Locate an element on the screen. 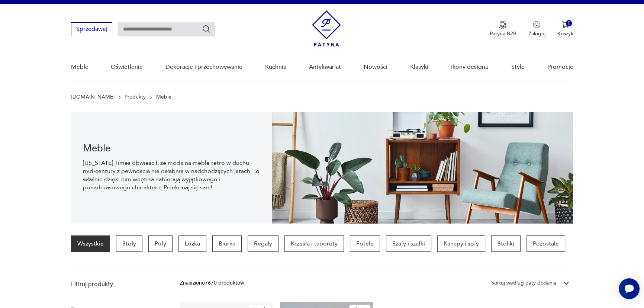 The width and height of the screenshot is (644, 308). a: Fotele is located at coordinates (365, 244).